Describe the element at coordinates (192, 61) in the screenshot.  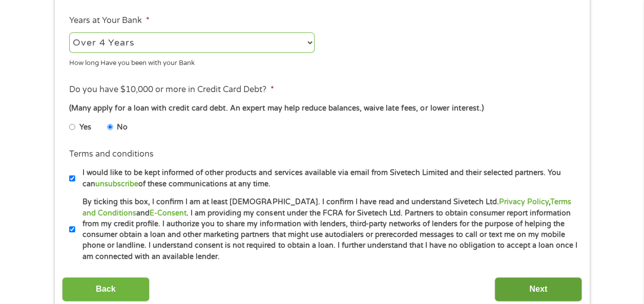
I see `div: How long Have you been with your Bank` at that location.